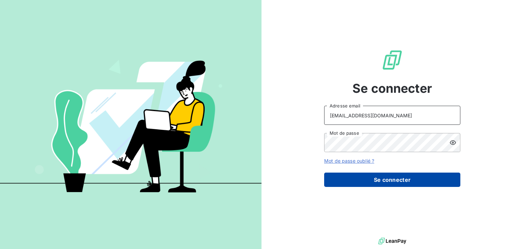 This screenshot has height=249, width=523. What do you see at coordinates (349, 160) in the screenshot?
I see `a: Mot de passe oublié ?` at bounding box center [349, 160].